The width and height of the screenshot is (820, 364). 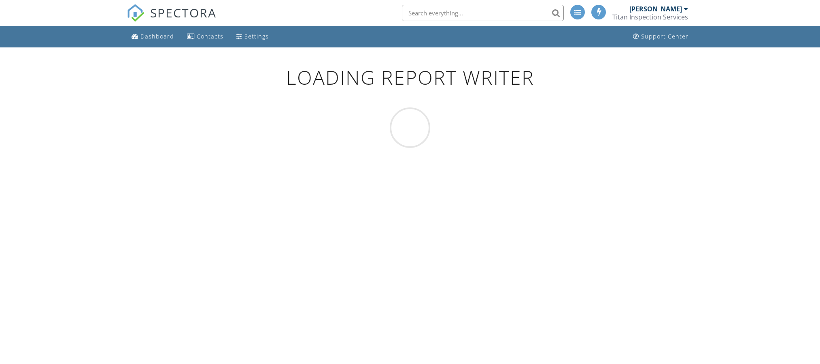 What do you see at coordinates (661, 36) in the screenshot?
I see `a: Support Center` at bounding box center [661, 36].